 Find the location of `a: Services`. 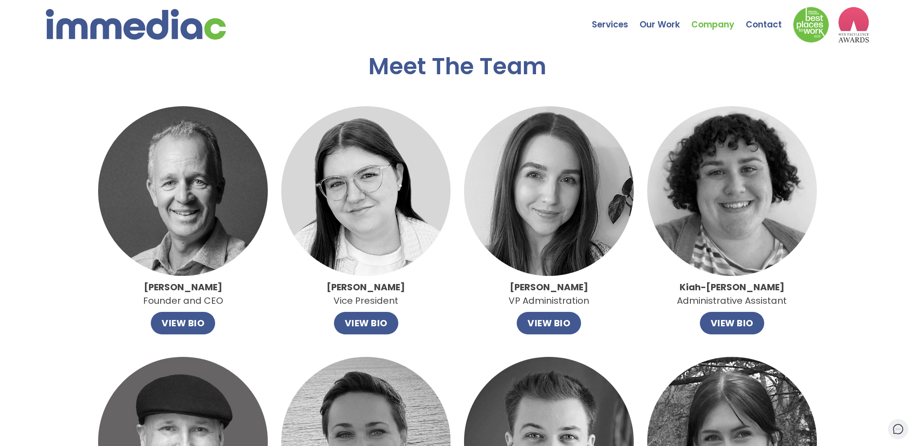

a: Services is located at coordinates (616, 18).